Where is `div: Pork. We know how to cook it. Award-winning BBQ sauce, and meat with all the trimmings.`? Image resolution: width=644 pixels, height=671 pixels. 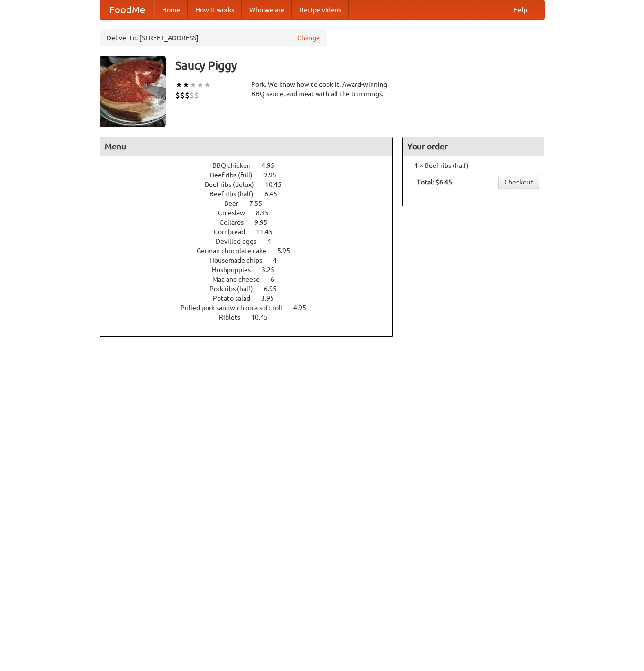 div: Pork. We know how to cook it. Award-winning BBQ sauce, and meat with all the trimmings. is located at coordinates (322, 89).